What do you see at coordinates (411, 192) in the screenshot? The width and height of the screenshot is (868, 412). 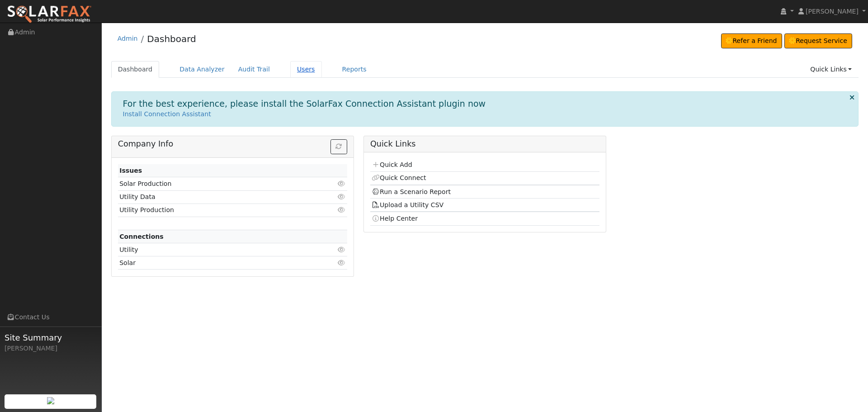 I see `a: Run a Scenario Report` at bounding box center [411, 192].